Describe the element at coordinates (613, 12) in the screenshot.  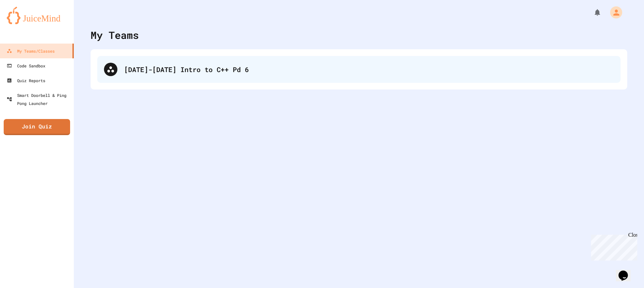
I see `div: My Account` at that location.